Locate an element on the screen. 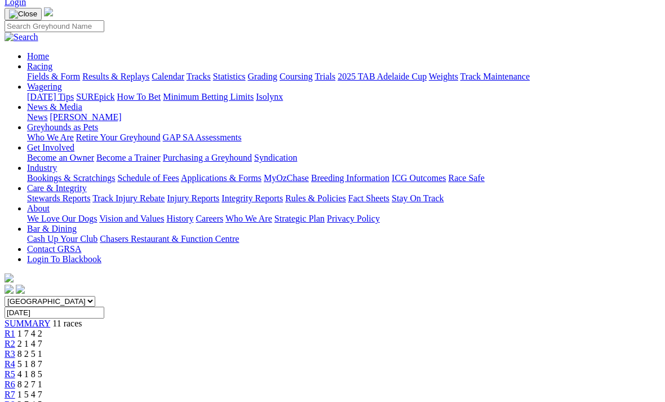 This screenshot has width=665, height=402. span: R7 is located at coordinates (10, 394).